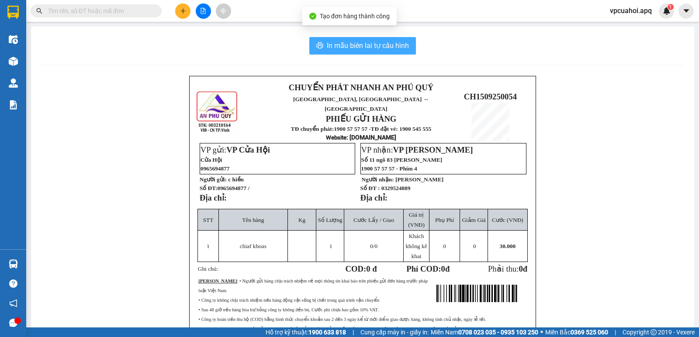 The height and width of the screenshot is (337, 699). What do you see at coordinates (352, 129) in the screenshot?
I see `strong: 1900 57 57 57 -` at bounding box center [352, 129].